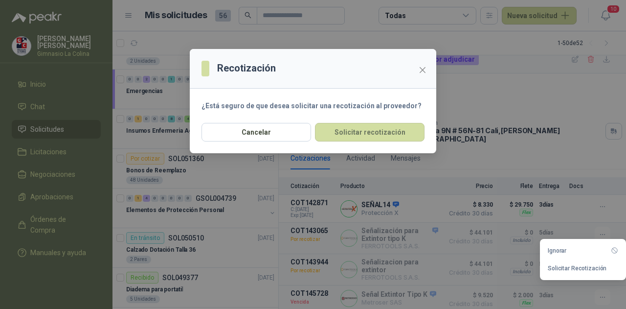 The image size is (626, 309). I want to click on button: Cancelar, so click(256, 132).